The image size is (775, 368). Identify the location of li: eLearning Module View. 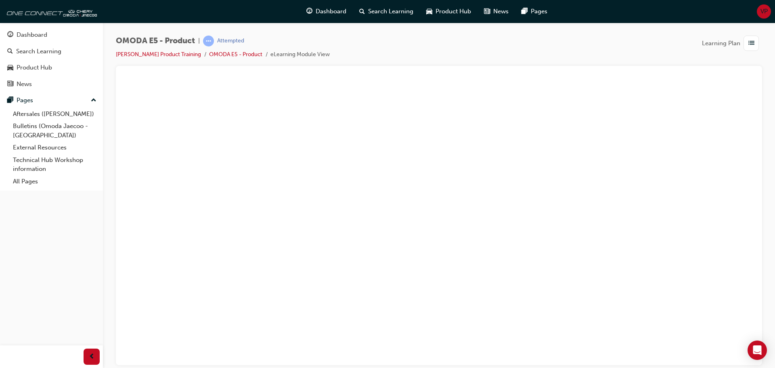
(300, 54).